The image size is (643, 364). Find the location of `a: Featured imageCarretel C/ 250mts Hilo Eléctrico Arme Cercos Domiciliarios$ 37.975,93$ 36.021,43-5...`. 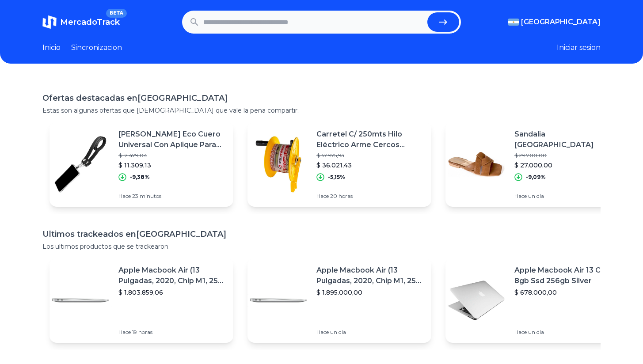

a: Featured imageCarretel C/ 250mts Hilo Eléctrico Arme Cercos Domiciliarios$ 37.975,93$ 36.021,43-5... is located at coordinates (339, 164).